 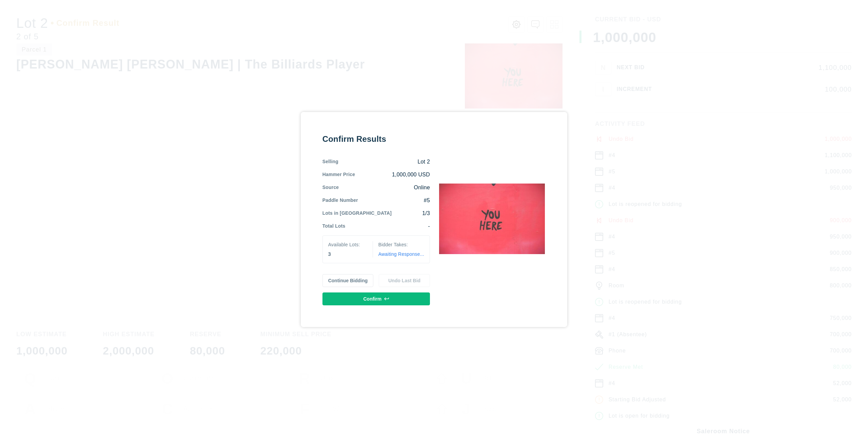 I want to click on div: Paddle Number, so click(x=340, y=200).